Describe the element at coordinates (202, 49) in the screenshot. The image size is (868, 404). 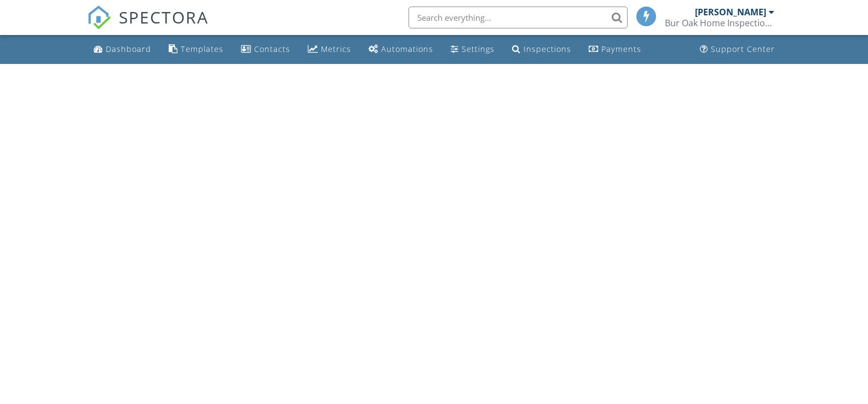
I see `div: Templates` at that location.